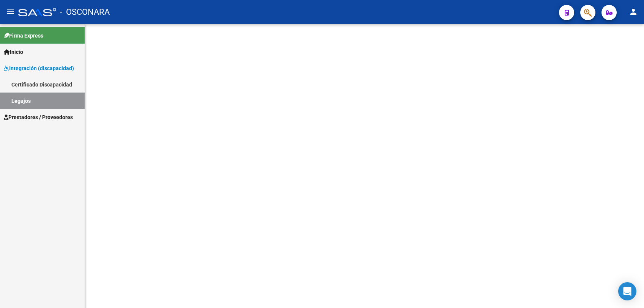  I want to click on div: Open Intercom Messenger, so click(628, 291).